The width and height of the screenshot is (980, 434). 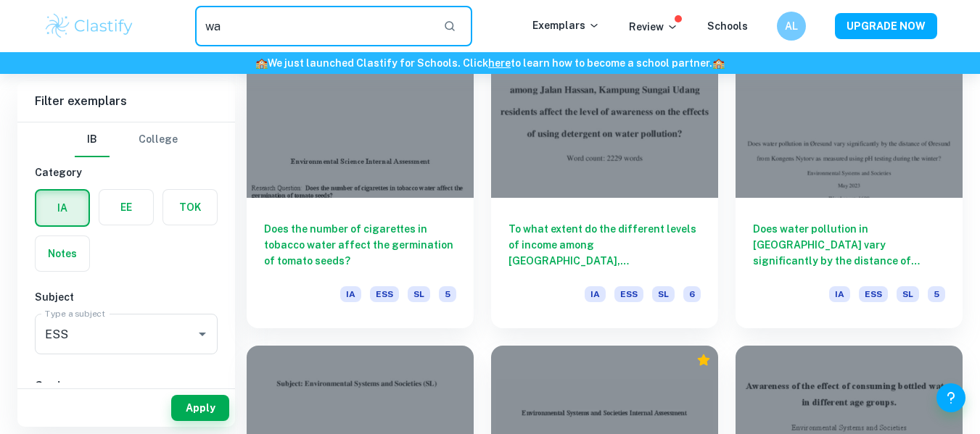 What do you see at coordinates (360, 245) in the screenshot?
I see `h6: Does the number of cigarettes in tobacco water affect the germination of tomato seeds?` at bounding box center [360, 245].